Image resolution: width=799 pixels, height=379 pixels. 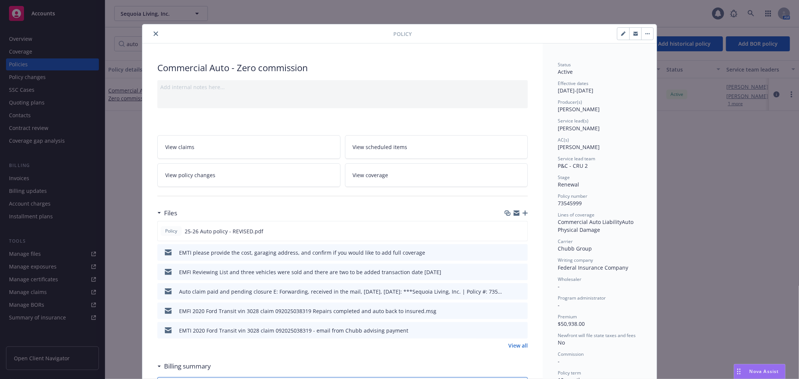 What do you see at coordinates (569, 373) in the screenshot?
I see `span: Policy term` at bounding box center [569, 373].